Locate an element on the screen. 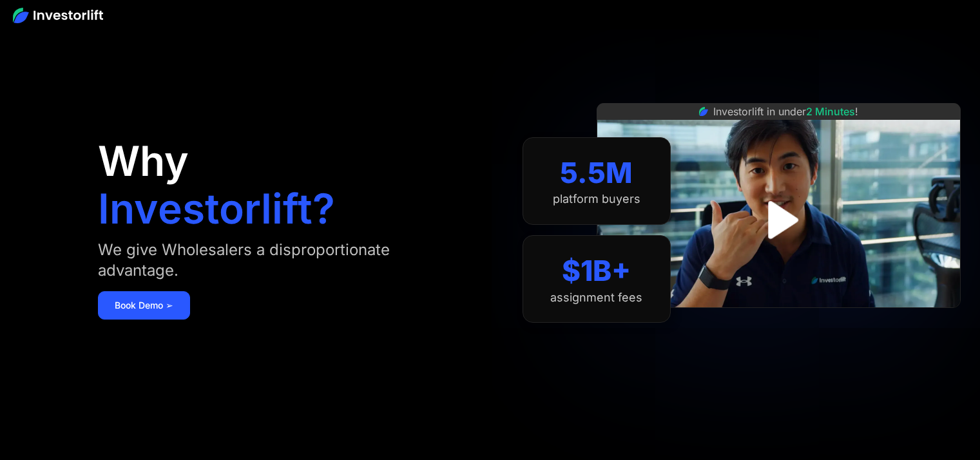 This screenshot has height=460, width=980. div: We give Wholesalers a disproportionate advantage. is located at coordinates (274, 261).